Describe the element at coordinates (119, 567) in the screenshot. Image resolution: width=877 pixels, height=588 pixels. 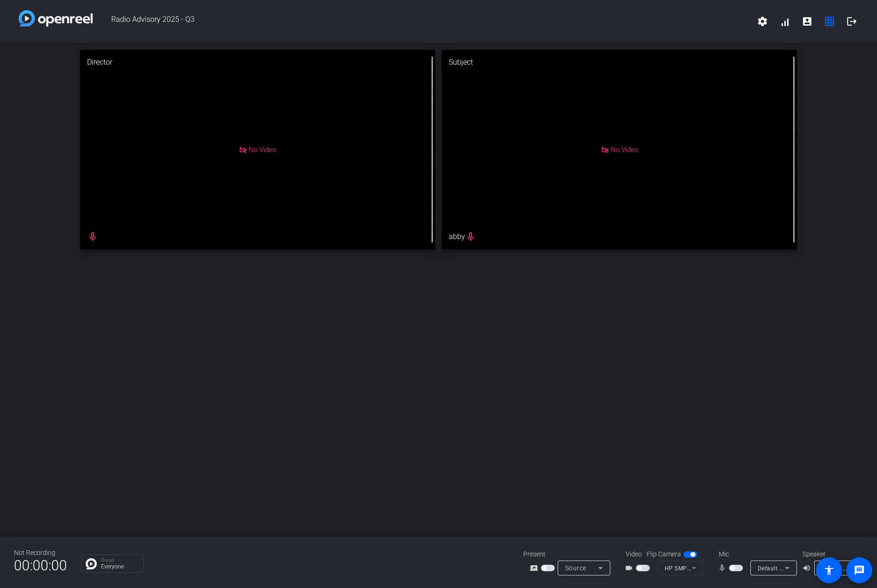
I see `p: Everyone` at that location.